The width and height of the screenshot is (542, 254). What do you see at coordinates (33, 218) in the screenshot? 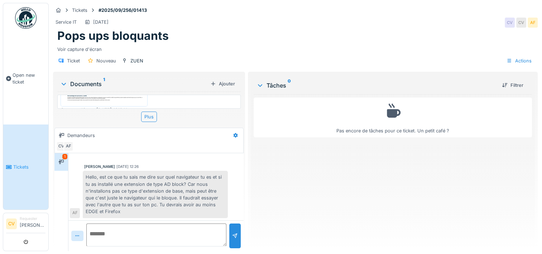
I see `div: Requester` at bounding box center [33, 218].